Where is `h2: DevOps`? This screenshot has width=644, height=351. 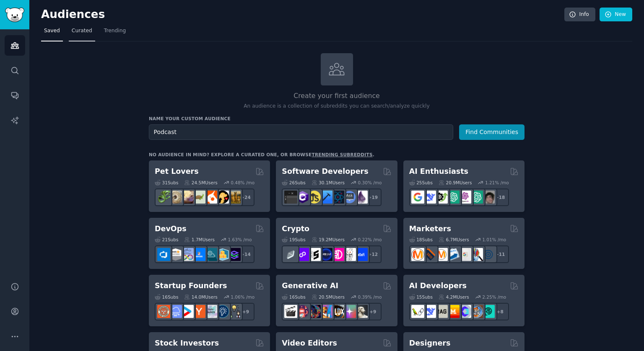 h2: DevOps is located at coordinates (170, 228).